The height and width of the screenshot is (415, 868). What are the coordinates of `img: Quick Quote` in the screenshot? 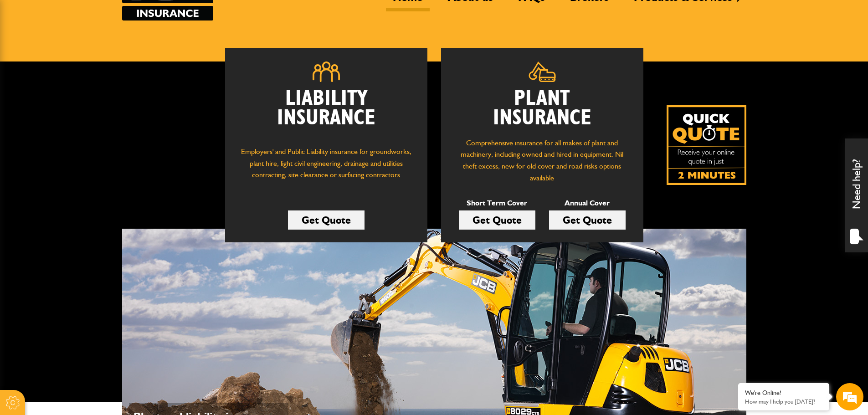 It's located at (706, 145).